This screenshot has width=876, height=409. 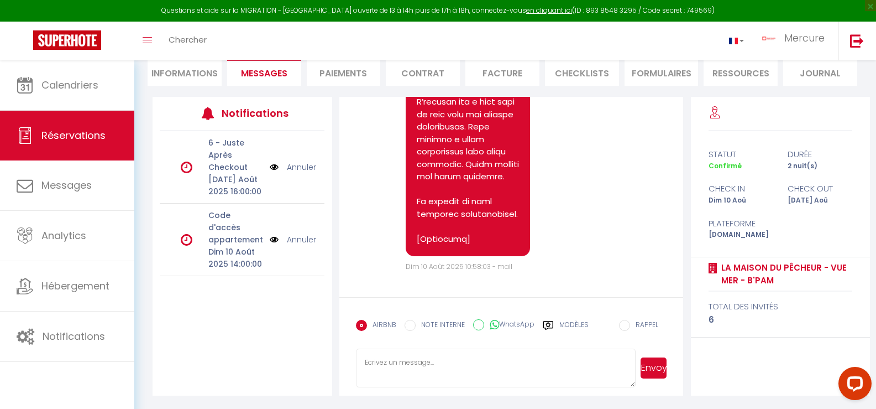 I want to click on span: Hébergement, so click(x=75, y=285).